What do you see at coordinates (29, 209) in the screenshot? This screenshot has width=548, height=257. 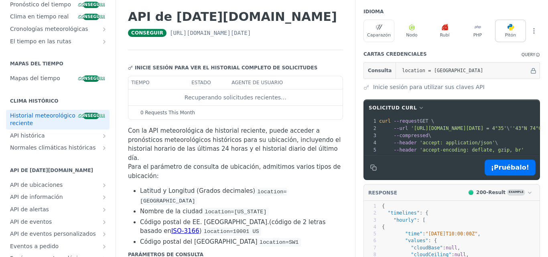 I see `font: API de alertas` at bounding box center [29, 209].